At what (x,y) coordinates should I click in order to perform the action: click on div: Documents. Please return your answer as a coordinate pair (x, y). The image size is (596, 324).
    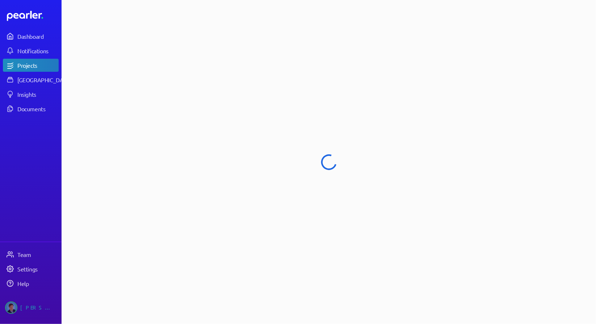
    Looking at the image, I should click on (38, 109).